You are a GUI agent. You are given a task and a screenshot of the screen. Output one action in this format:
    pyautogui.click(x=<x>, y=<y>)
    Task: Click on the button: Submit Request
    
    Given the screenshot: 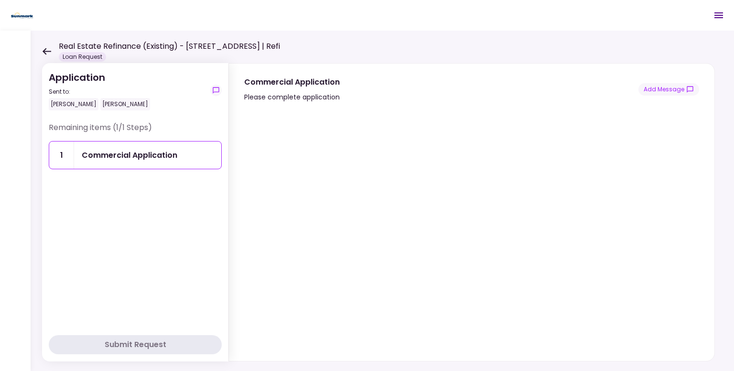 What is the action you would take?
    pyautogui.click(x=135, y=345)
    